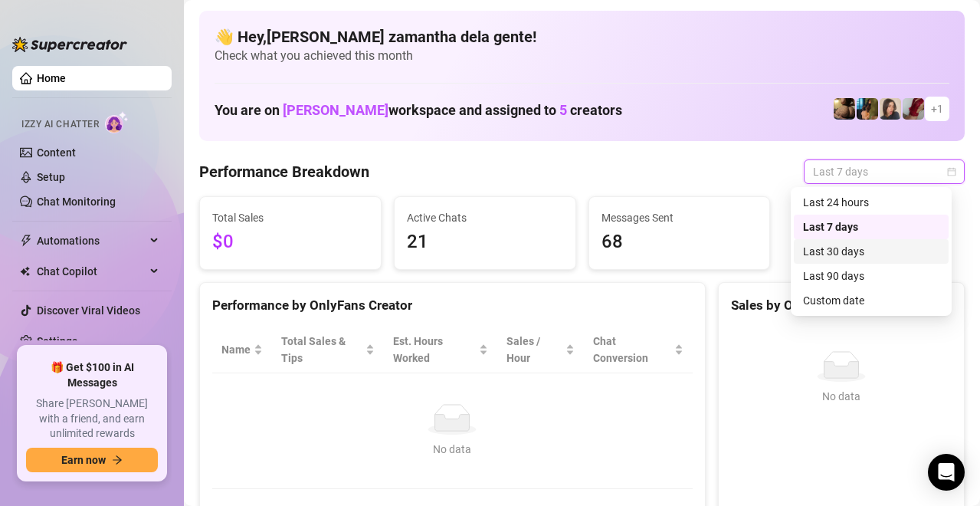 The width and height of the screenshot is (980, 506). What do you see at coordinates (890, 109) in the screenshot?
I see `img: Nina` at bounding box center [890, 109].